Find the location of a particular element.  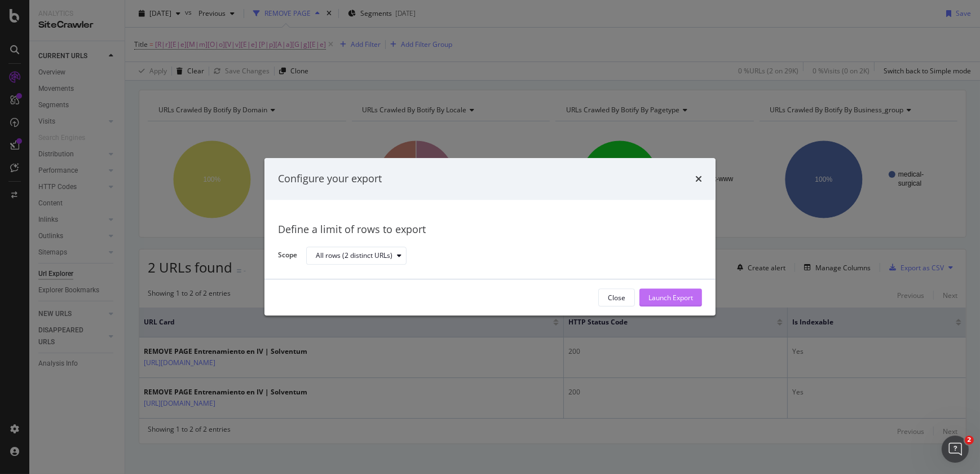

div: Define a limit of rows to export is located at coordinates (490, 230).